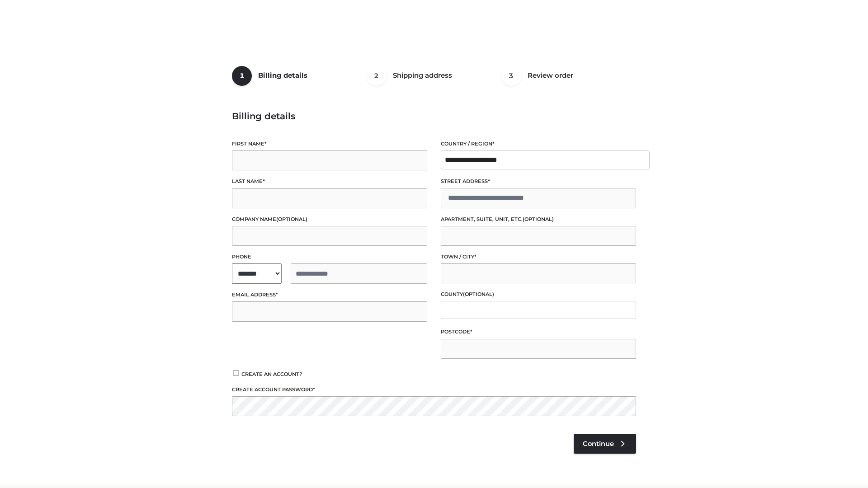  What do you see at coordinates (539, 332) in the screenshot?
I see `label: Postcode` at bounding box center [539, 332].